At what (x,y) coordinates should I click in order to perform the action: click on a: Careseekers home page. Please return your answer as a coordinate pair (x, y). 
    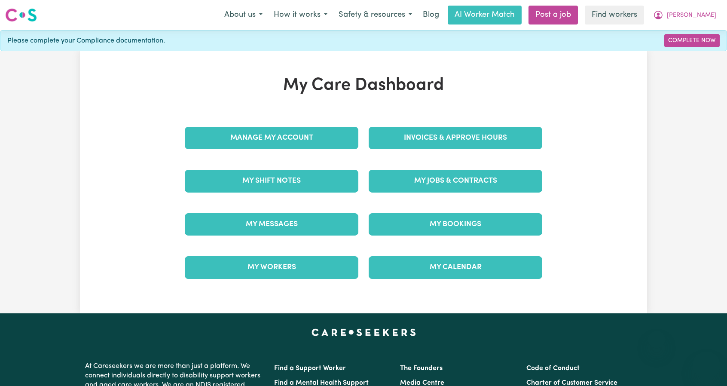
    Looking at the image, I should click on (363, 332).